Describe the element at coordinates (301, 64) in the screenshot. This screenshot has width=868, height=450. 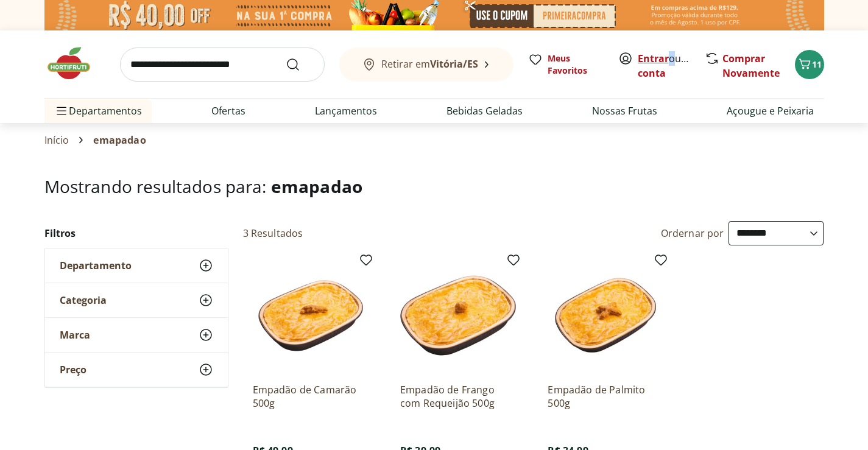
I see `button: Submit Search` at that location.